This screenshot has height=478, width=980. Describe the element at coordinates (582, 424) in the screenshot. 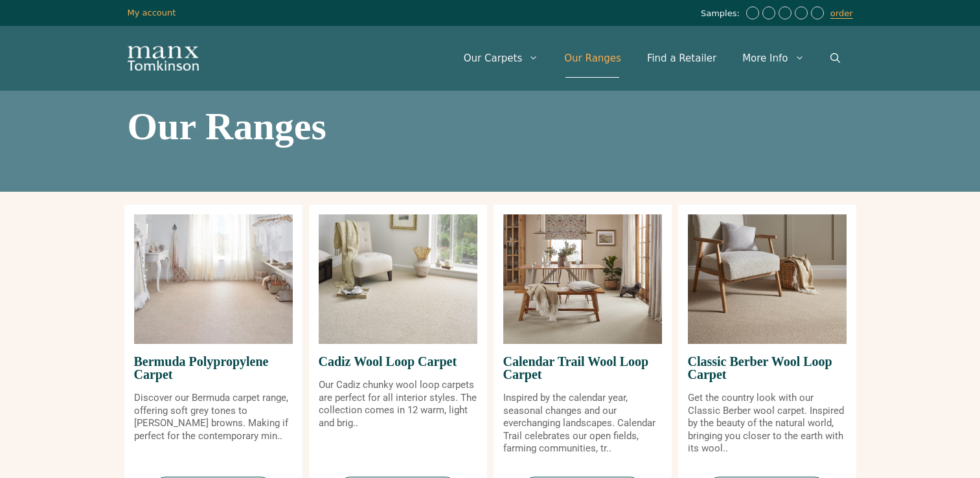

I see `p: Inspired by the calendar year, seasonal changes and our everchanging landscapes. Calendar Trail c...` at that location.